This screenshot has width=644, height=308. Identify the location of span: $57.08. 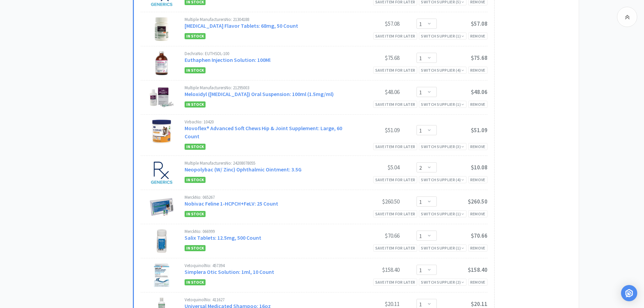
(479, 24).